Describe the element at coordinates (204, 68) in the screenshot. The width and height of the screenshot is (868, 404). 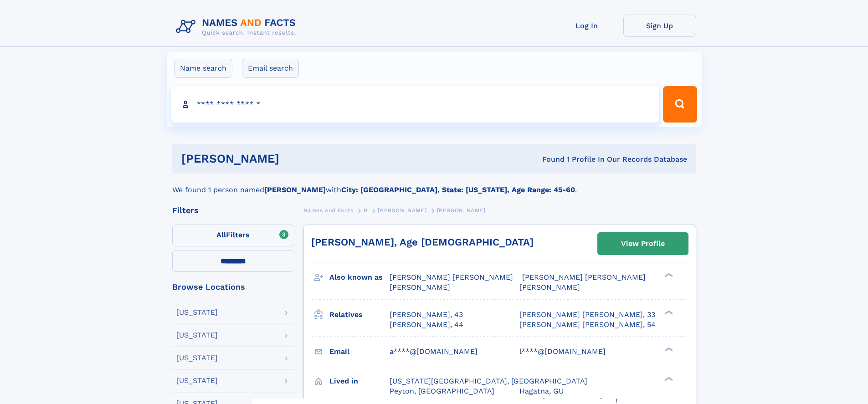
I see `label: Name search` at that location.